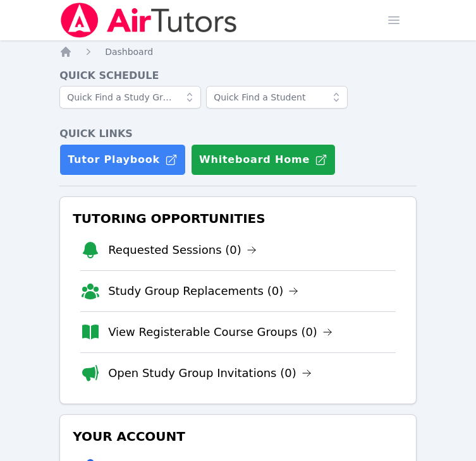  Describe the element at coordinates (237, 76) in the screenshot. I see `h4: Quick Schedule` at that location.